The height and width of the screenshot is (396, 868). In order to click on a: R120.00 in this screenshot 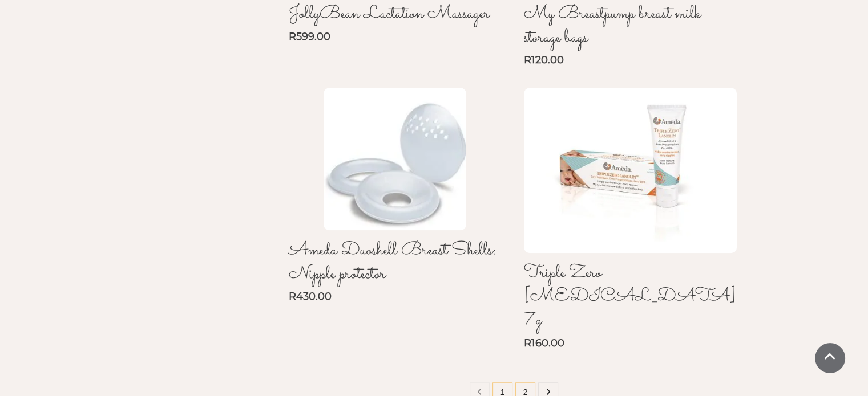, I will do `click(543, 60)`.